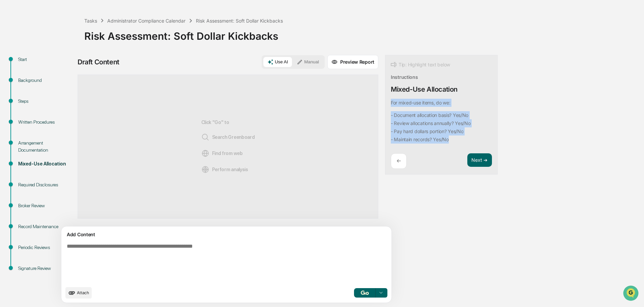  What do you see at coordinates (69, 88) in the screenshot?
I see `span: Attestations` at bounding box center [69, 88].